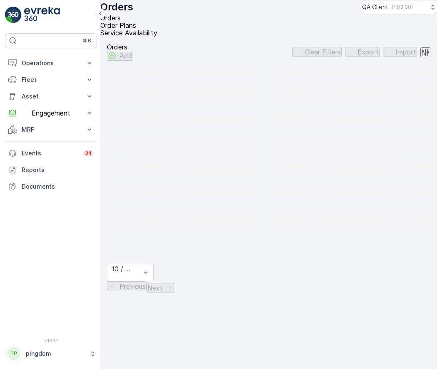 The height and width of the screenshot is (369, 437). Describe the element at coordinates (51, 97) in the screenshot. I see `button: Asset` at that location.